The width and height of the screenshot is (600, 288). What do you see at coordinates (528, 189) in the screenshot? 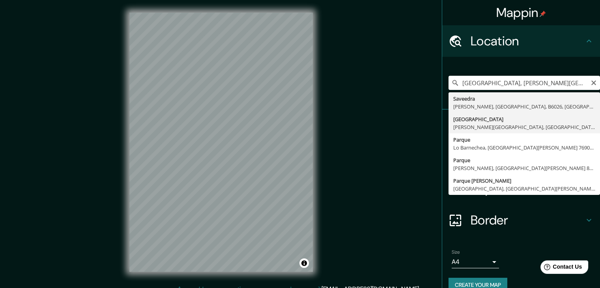
I see `h4: Layout` at bounding box center [528, 189].